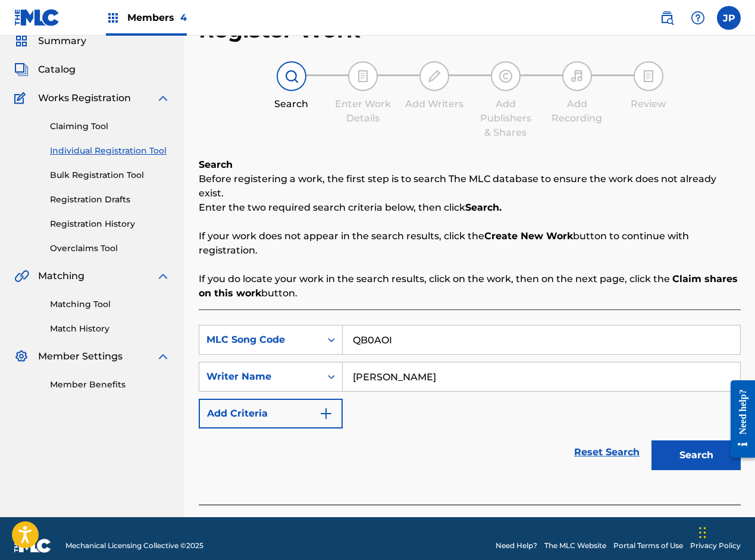 This screenshot has width=755, height=560. Describe the element at coordinates (326, 413) in the screenshot. I see `img: 9d2ae6d4665cec9f34b9.svg` at that location.